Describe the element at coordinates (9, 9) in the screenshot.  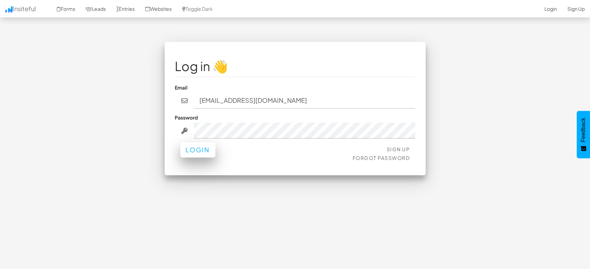
I see `img: icon.png` at that location.